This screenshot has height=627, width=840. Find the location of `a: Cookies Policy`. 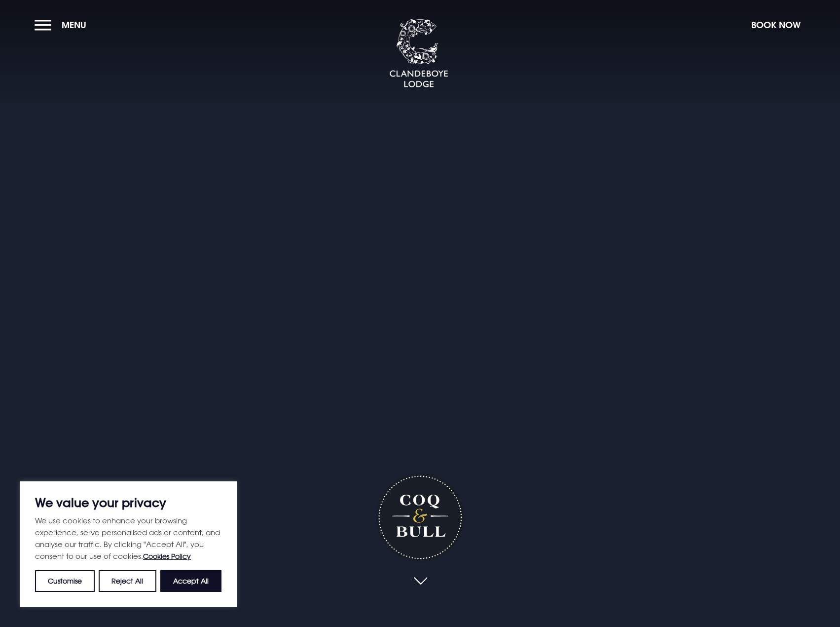

a: Cookies Policy is located at coordinates (167, 556).